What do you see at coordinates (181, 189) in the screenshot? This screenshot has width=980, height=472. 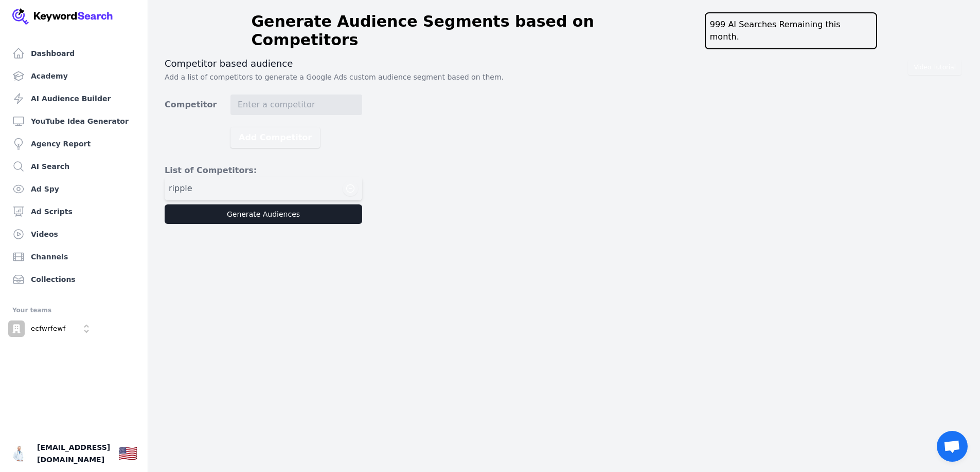 I see `span: ripple` at bounding box center [181, 189].